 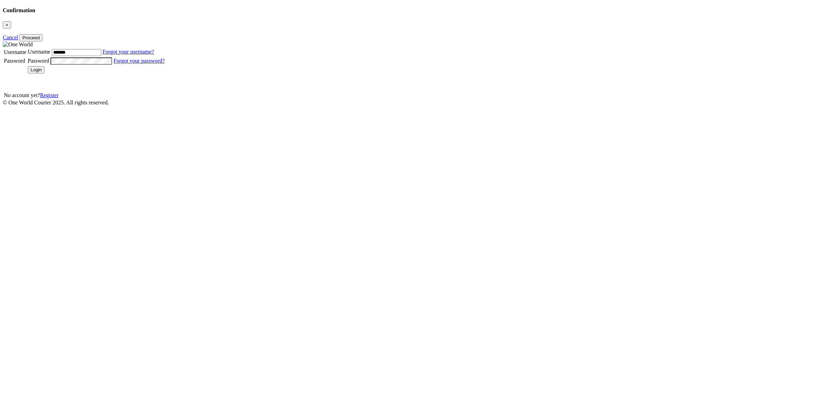 What do you see at coordinates (128, 52) in the screenshot?
I see `a: Forgot your username?` at bounding box center [128, 52].